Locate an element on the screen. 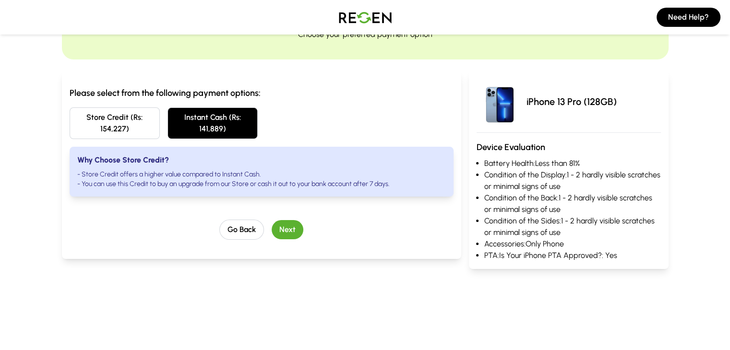  a: Need Help? is located at coordinates (688, 17).